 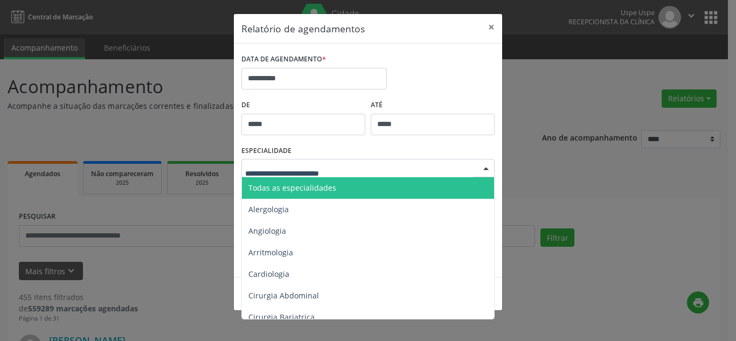 What do you see at coordinates (268, 209) in the screenshot?
I see `span: Alergologia` at bounding box center [268, 209].